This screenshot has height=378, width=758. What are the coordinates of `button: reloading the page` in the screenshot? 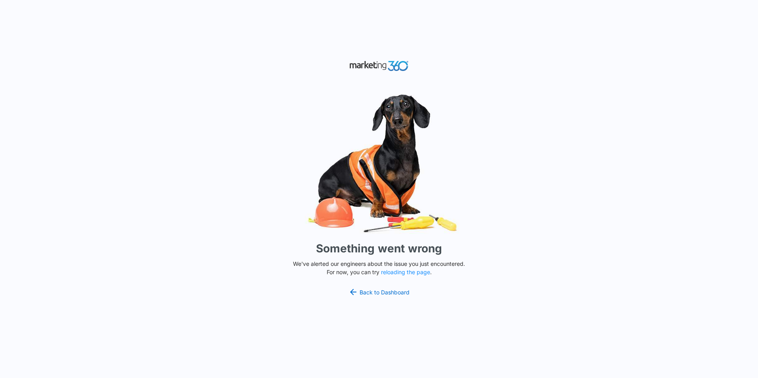 It's located at (406, 272).